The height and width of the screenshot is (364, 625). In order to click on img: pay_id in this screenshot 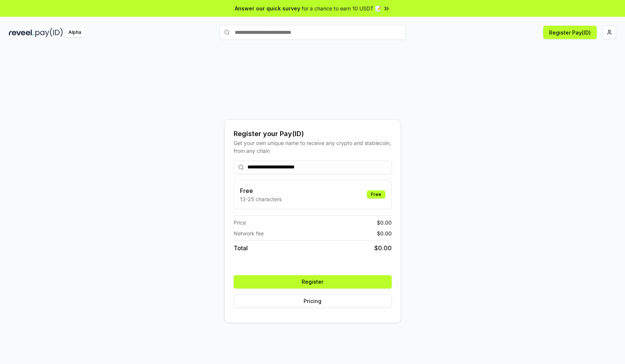, I will do `click(49, 32)`.